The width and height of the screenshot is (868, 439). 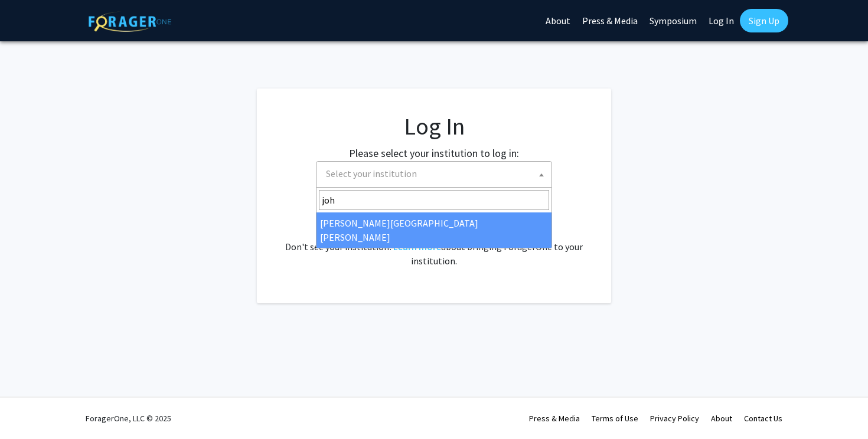 What do you see at coordinates (674, 419) in the screenshot?
I see `a: Privacy Policy` at bounding box center [674, 419].